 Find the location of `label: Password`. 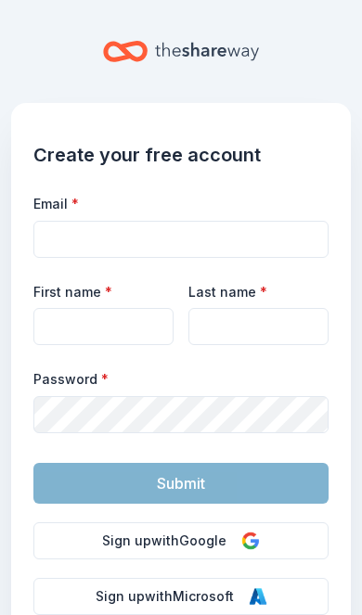

label: Password is located at coordinates (71, 379).